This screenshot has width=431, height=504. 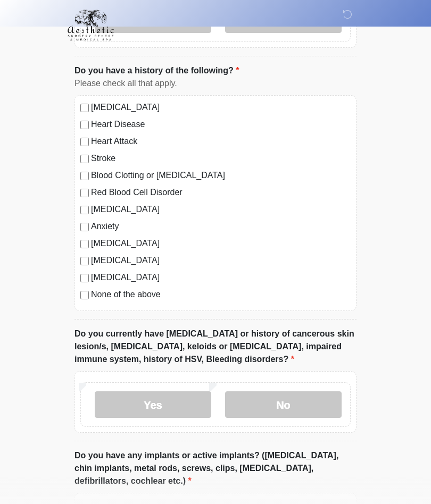 What do you see at coordinates (221, 226) in the screenshot?
I see `label: Anxiety` at bounding box center [221, 226].